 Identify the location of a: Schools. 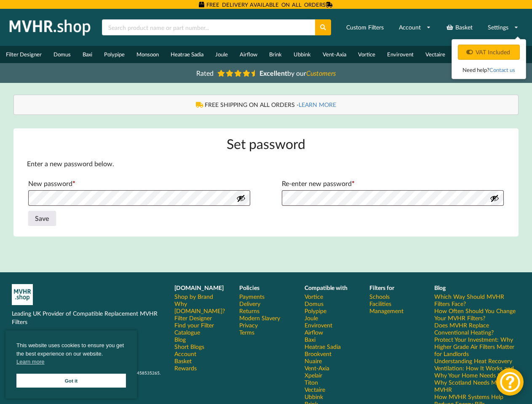
(380, 296).